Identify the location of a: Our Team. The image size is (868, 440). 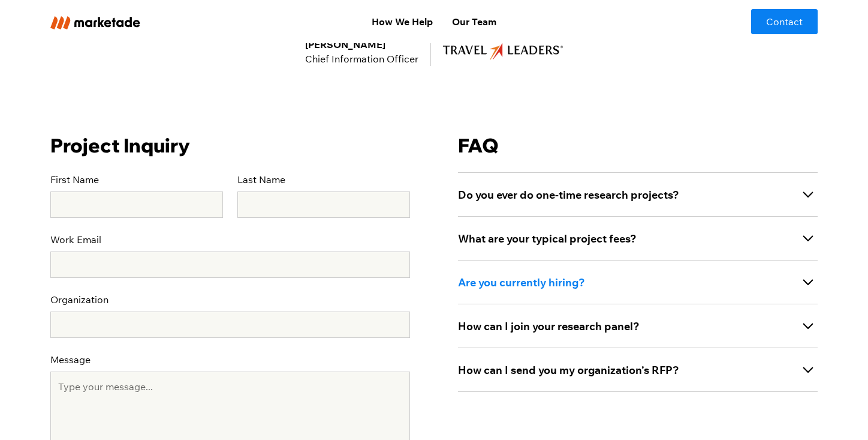
(475, 21).